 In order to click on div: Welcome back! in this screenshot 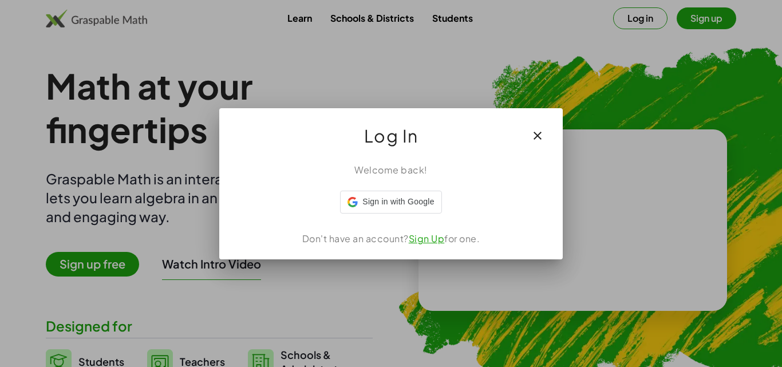, I will do `click(391, 170)`.